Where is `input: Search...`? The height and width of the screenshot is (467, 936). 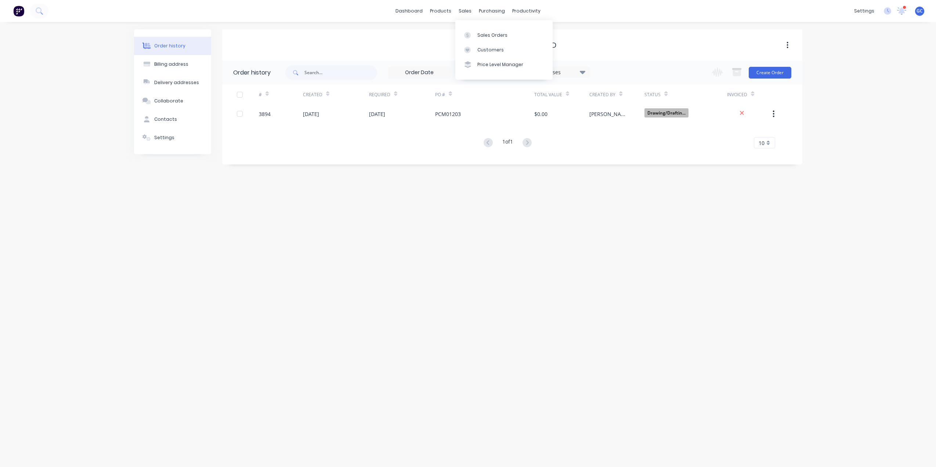
input: Search... is located at coordinates (341, 73).